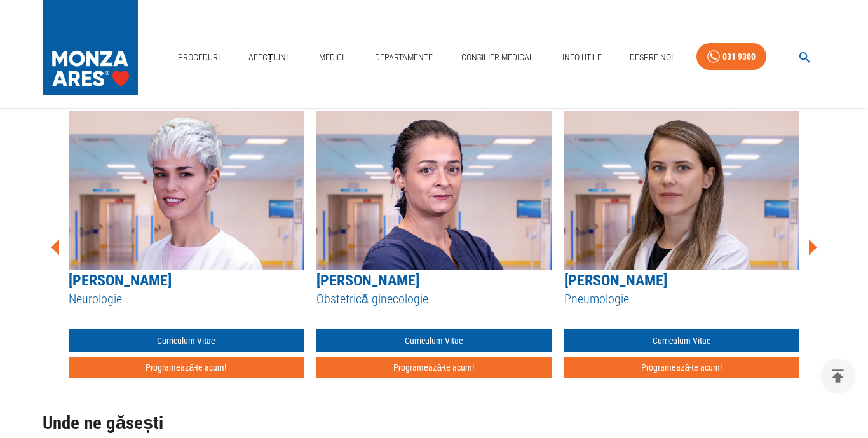  Describe the element at coordinates (681, 191) in the screenshot. I see `img: Dr. Antonia Țent` at that location.